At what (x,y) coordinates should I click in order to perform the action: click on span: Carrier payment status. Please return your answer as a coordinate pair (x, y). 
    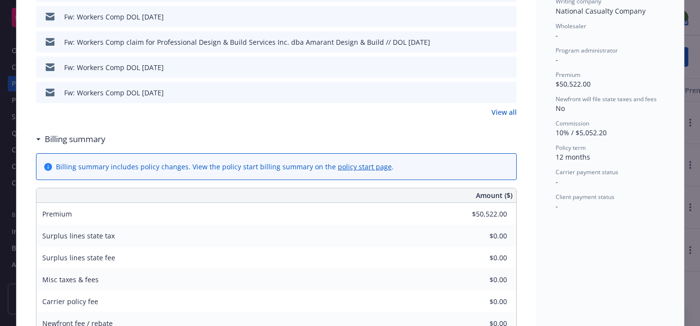
    Looking at the image, I should click on (587, 172).